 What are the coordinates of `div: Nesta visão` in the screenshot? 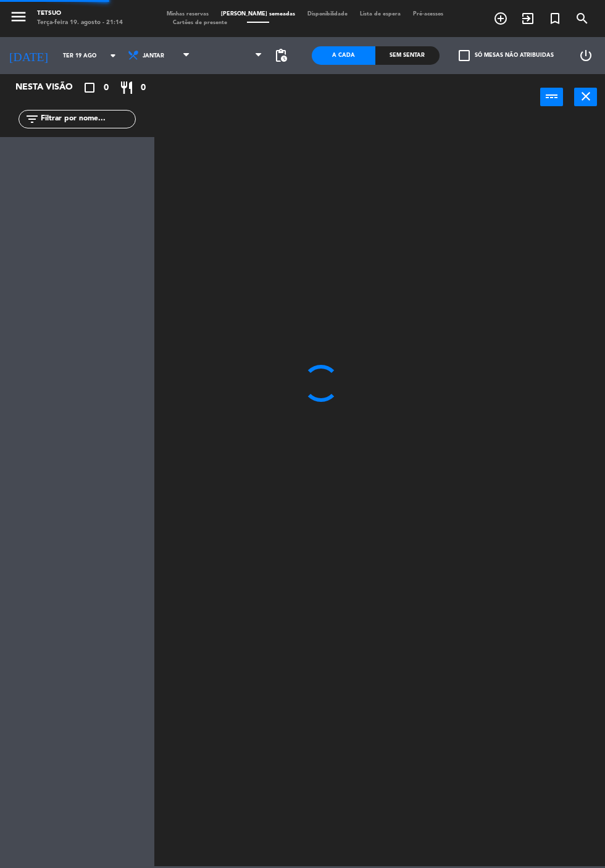 It's located at (48, 88).